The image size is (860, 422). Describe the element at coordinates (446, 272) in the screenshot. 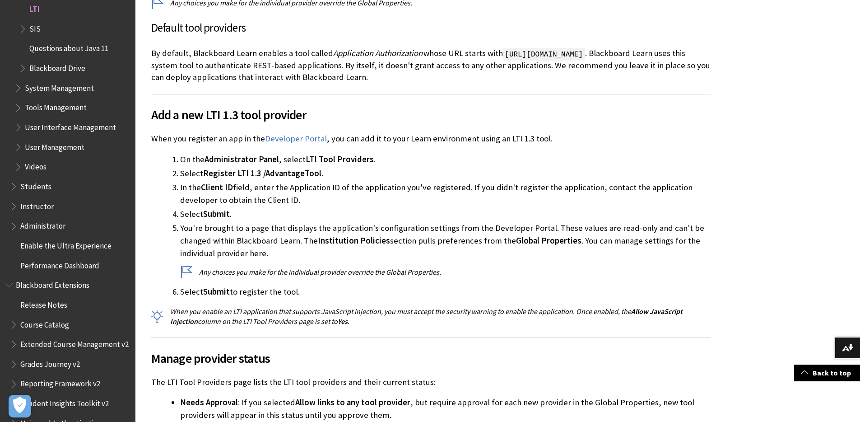

I see `p: Any choices you make for the individual provider override the Global Properties.` at that location.